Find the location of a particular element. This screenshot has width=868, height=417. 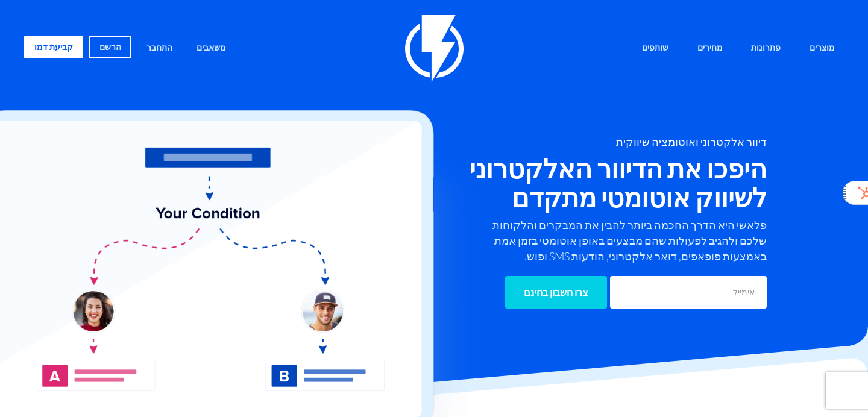

h1: דיוור אלקטרוני ואוטומציה שיווקית is located at coordinates (571, 142).